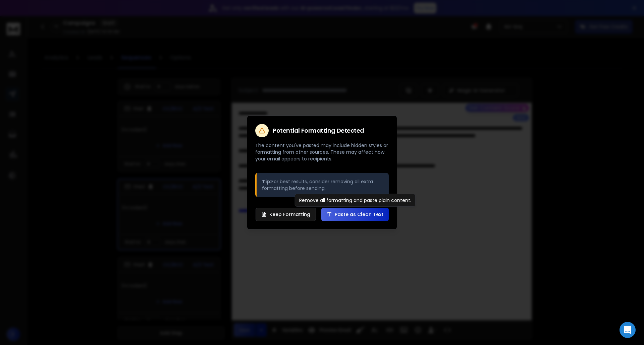  Describe the element at coordinates (323, 185) in the screenshot. I see `p: For best results, consider removing all extra formatting before sending.` at that location.